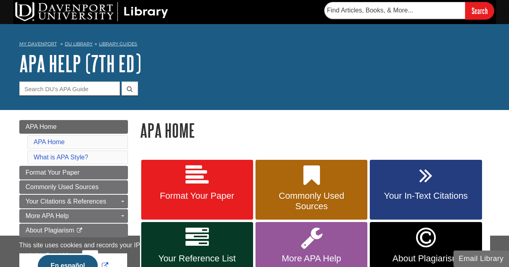  I want to click on button: Email Library, so click(481, 259).